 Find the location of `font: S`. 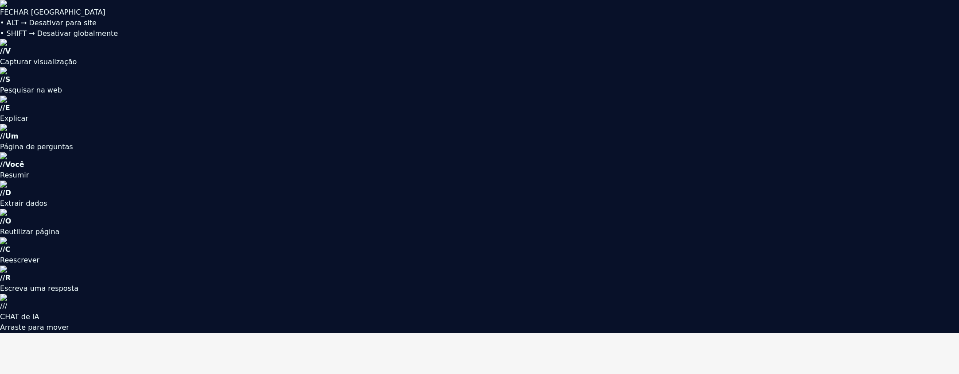

font: S is located at coordinates (8, 79).